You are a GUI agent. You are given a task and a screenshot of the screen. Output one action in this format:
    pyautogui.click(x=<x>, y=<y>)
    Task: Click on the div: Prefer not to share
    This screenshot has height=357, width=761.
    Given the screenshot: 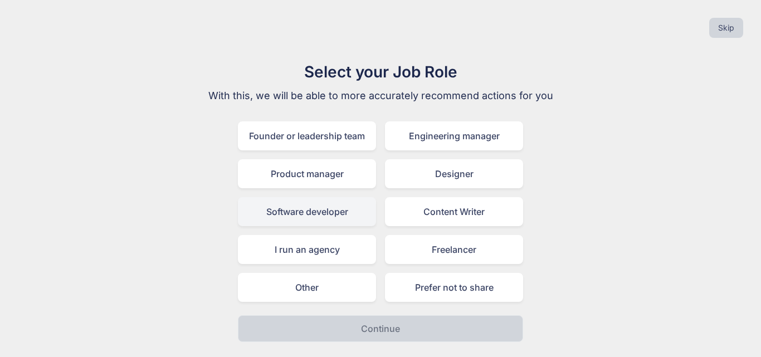 What is the action you would take?
    pyautogui.click(x=454, y=288)
    